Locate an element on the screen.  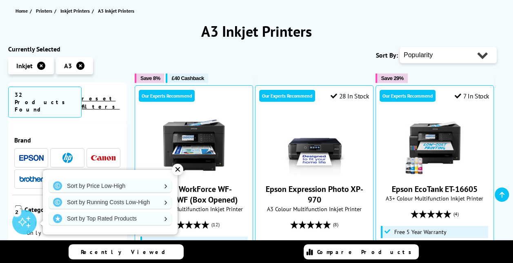
button: Save 29% is located at coordinates (392, 78).